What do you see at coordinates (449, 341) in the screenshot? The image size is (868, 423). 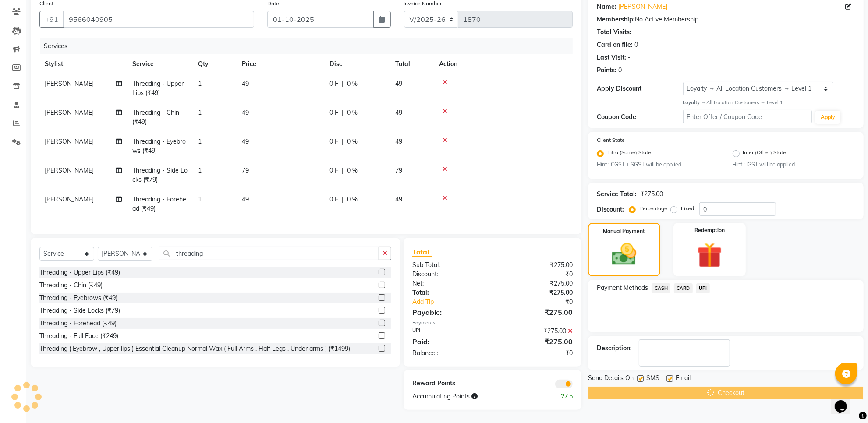 I see `div: Paid:` at bounding box center [449, 341].